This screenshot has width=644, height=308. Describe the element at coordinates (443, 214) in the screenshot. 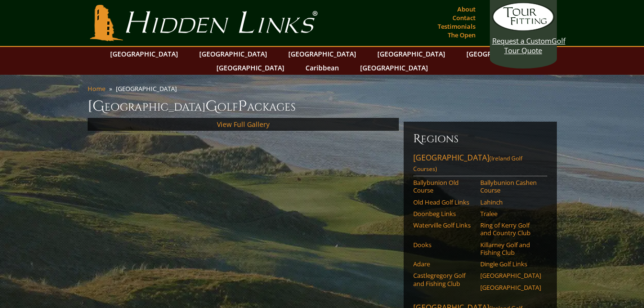

I see `a: Doonbeg Links` at that location.